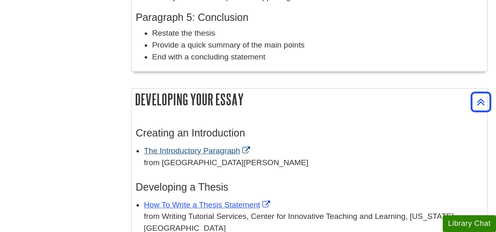 The height and width of the screenshot is (232, 496). What do you see at coordinates (309, 99) in the screenshot?
I see `h2: Developing Your Essay` at bounding box center [309, 99].